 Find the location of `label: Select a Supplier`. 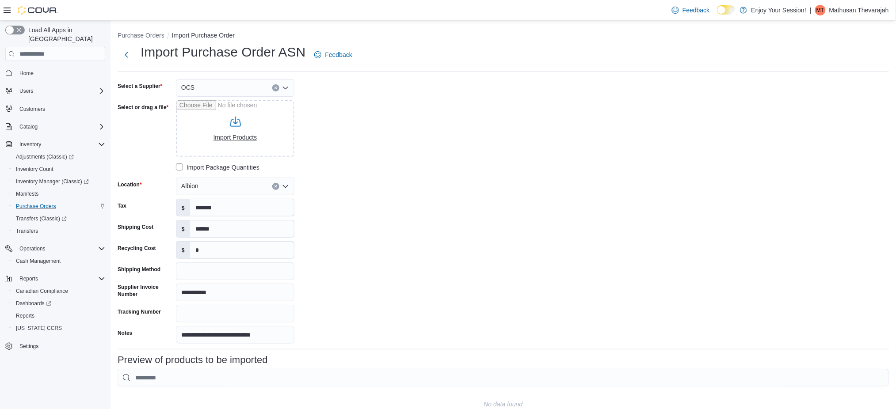

label: Select a Supplier is located at coordinates (140, 86).